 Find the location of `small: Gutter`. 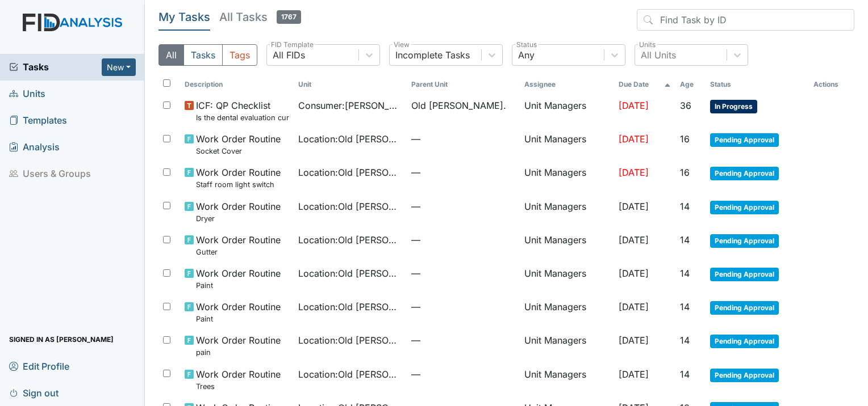

small: Gutter is located at coordinates (238, 252).